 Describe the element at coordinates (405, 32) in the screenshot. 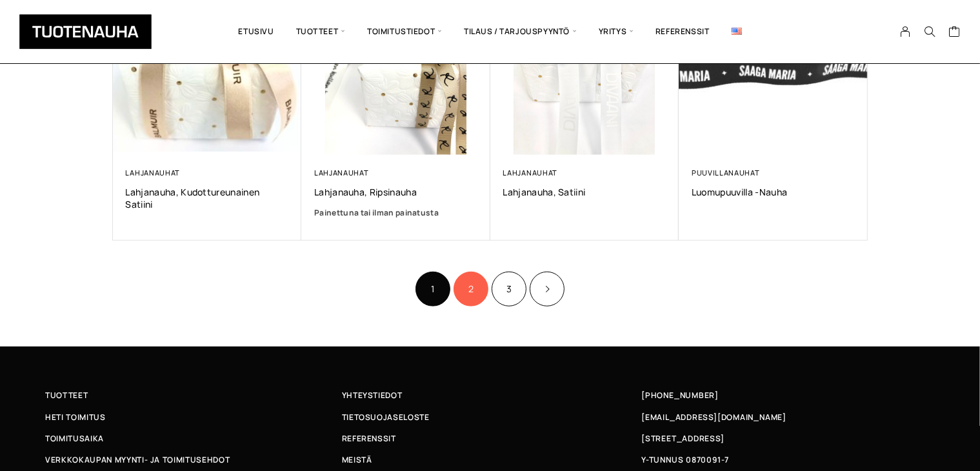

I see `span: Toimitustiedot` at that location.